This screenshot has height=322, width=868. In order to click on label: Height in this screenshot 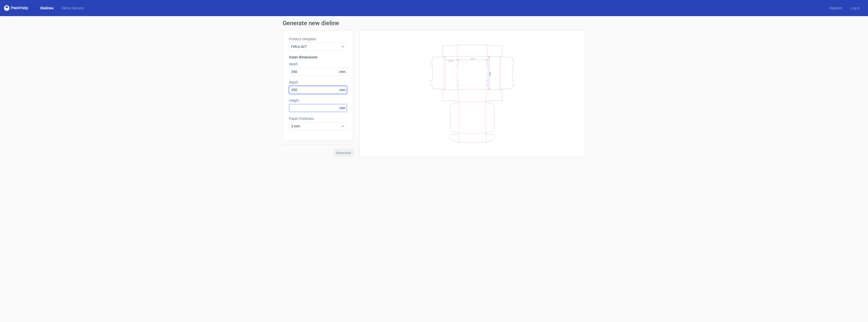, I will do `click(318, 100)`.